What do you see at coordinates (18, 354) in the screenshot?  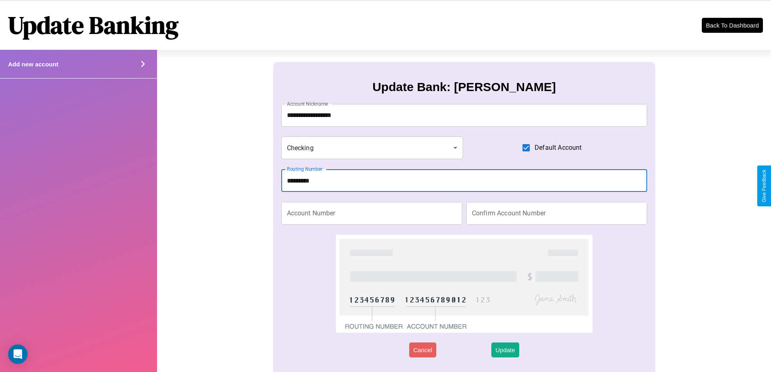 I see `div: Open Intercom Messenger` at bounding box center [18, 354].